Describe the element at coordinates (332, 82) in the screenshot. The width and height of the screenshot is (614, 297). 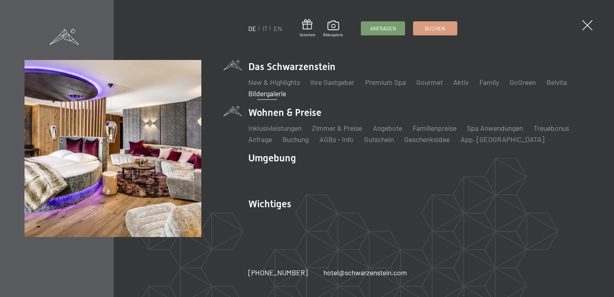
I see `a: Ihre Gastgeber` at that location.